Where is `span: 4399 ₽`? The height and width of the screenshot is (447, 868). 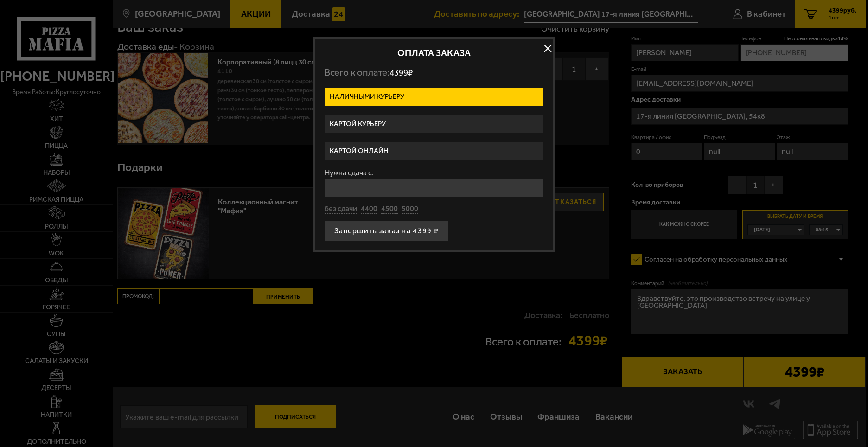 span: 4399 ₽ is located at coordinates (401, 72).